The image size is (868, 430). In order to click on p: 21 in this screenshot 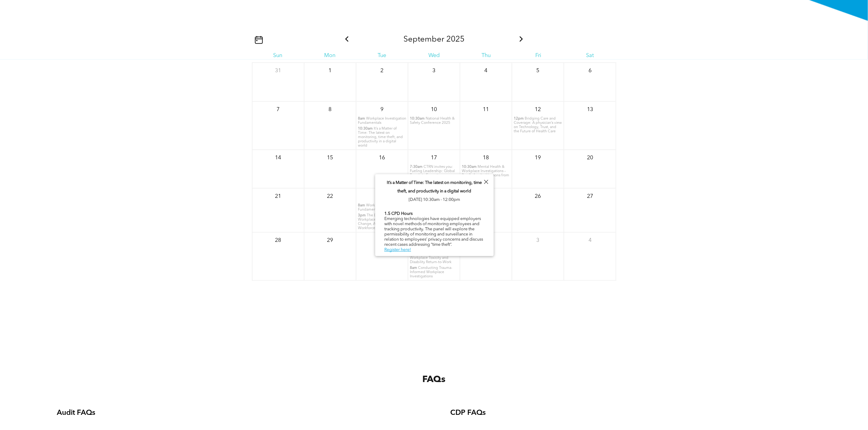, I will do `click(278, 196)`.